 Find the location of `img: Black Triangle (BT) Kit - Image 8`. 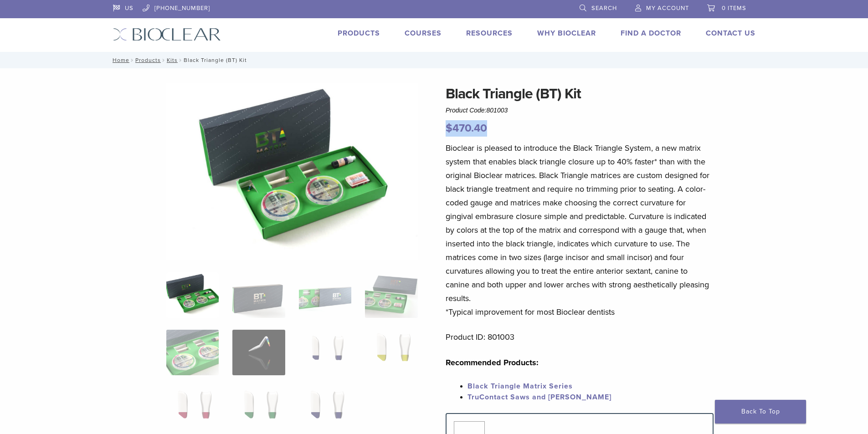

img: Black Triangle (BT) Kit - Image 8 is located at coordinates (391, 352).